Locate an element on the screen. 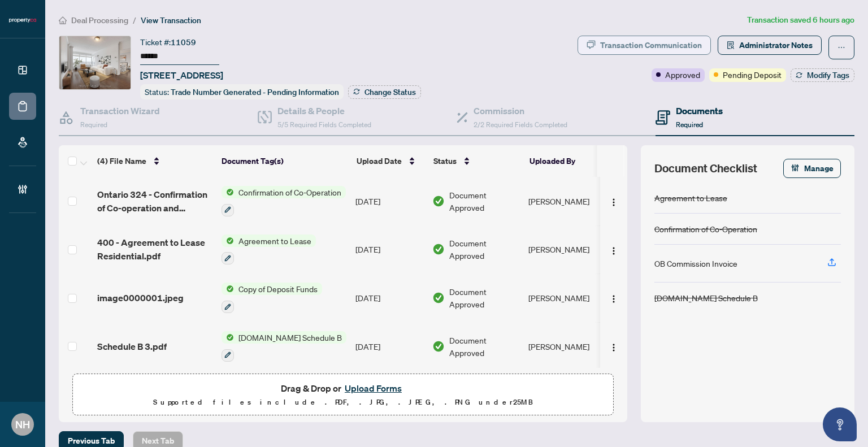 This screenshot has width=868, height=447. div: Ticket #: is located at coordinates (168, 42).